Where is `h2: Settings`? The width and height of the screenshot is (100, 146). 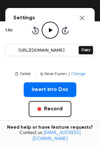 h2: Settings is located at coordinates (24, 18).